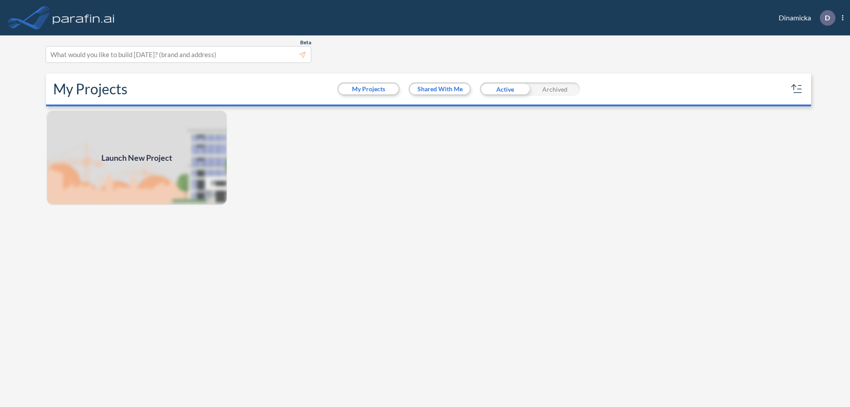 This screenshot has width=850, height=407. What do you see at coordinates (305, 42) in the screenshot?
I see `span: Beta` at bounding box center [305, 42].